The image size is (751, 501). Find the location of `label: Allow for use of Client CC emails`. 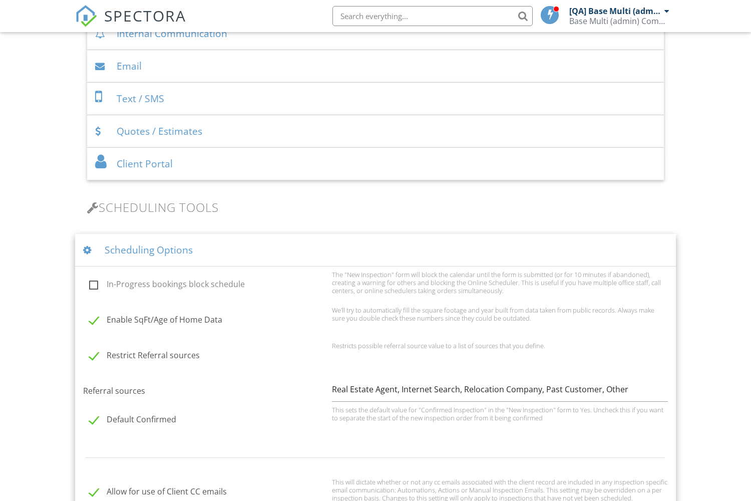

label: Allow for use of Client CC emails is located at coordinates (207, 493).